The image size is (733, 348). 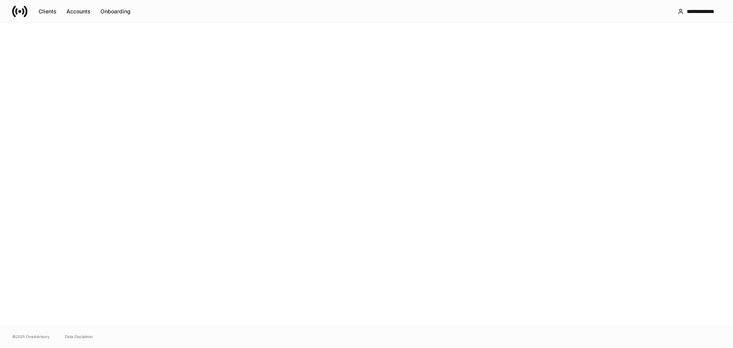 I want to click on span: © 2025 OneAdvisory, so click(x=31, y=337).